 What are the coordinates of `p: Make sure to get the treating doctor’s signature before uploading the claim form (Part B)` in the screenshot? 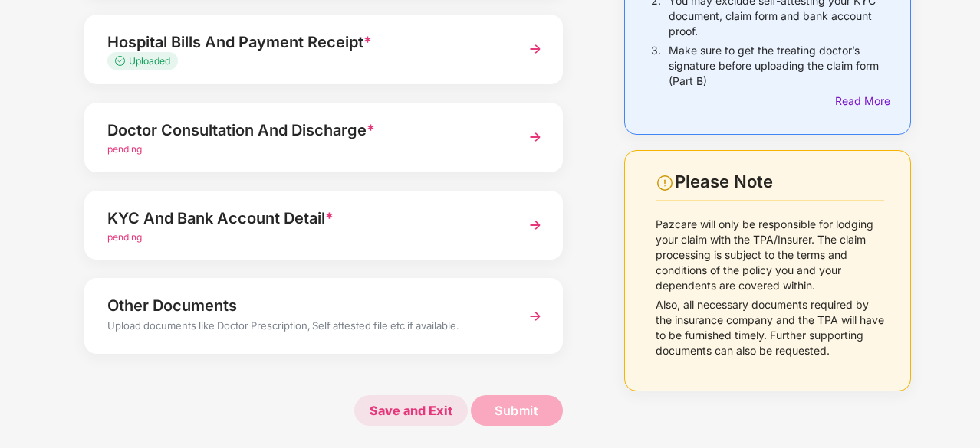 It's located at (776, 66).